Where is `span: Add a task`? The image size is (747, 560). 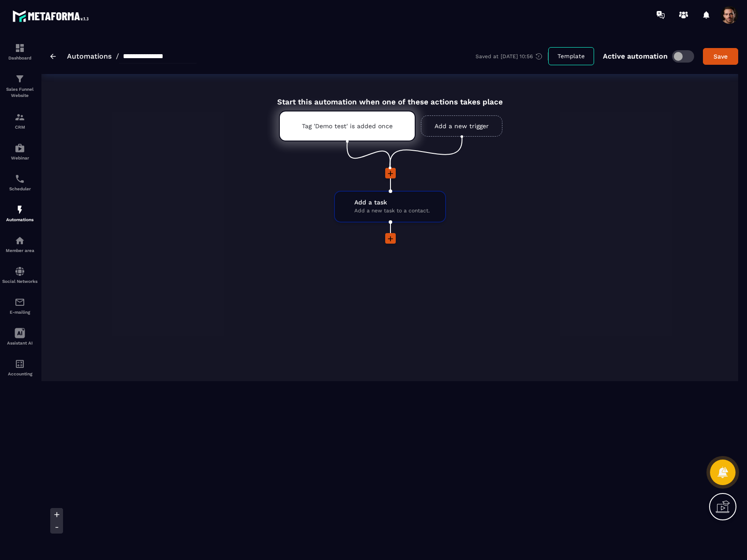 span: Add a task is located at coordinates (392, 202).